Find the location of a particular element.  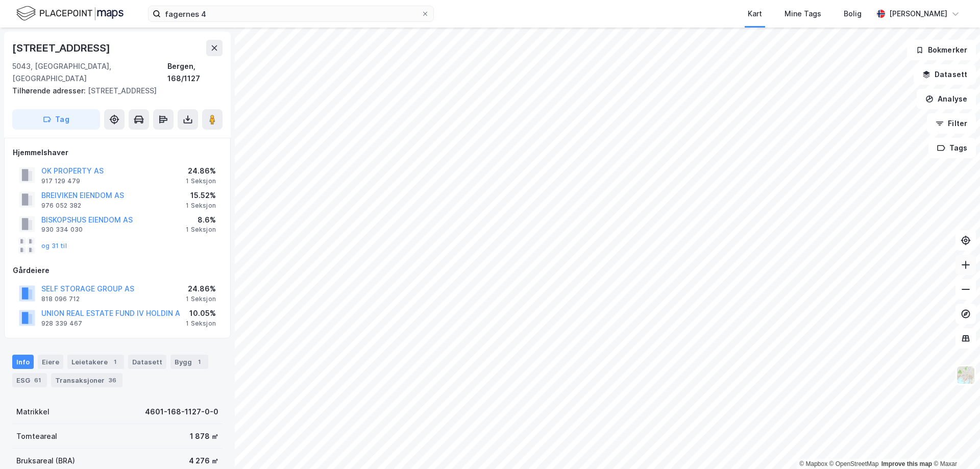

div: Bruksareal (BRA) is located at coordinates (46, 461).